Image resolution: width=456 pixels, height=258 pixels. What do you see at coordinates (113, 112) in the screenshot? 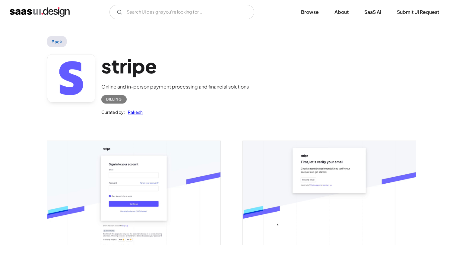
I see `div: Curated by:` at bounding box center [113, 112].